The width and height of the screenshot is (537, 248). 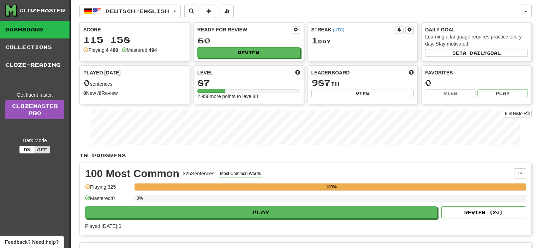 What do you see at coordinates (315, 40) in the screenshot?
I see `span: 1` at bounding box center [315, 40].